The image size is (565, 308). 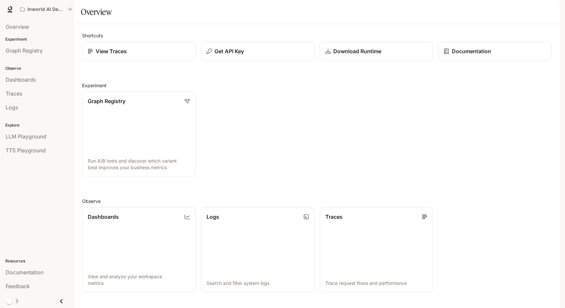 I want to click on h2: Experiment, so click(x=317, y=85).